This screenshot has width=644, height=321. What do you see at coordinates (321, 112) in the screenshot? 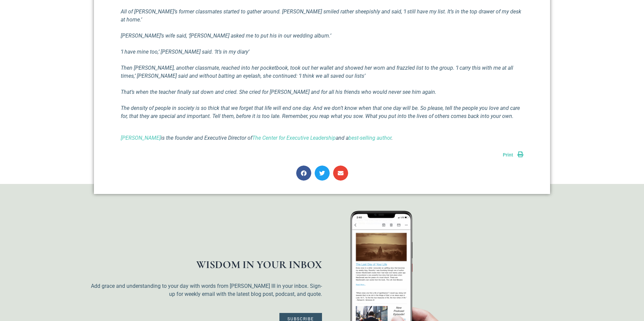
I see `em: The density of people in society is so thick that we forget that life will end one day. And we do...` at bounding box center [321, 112].